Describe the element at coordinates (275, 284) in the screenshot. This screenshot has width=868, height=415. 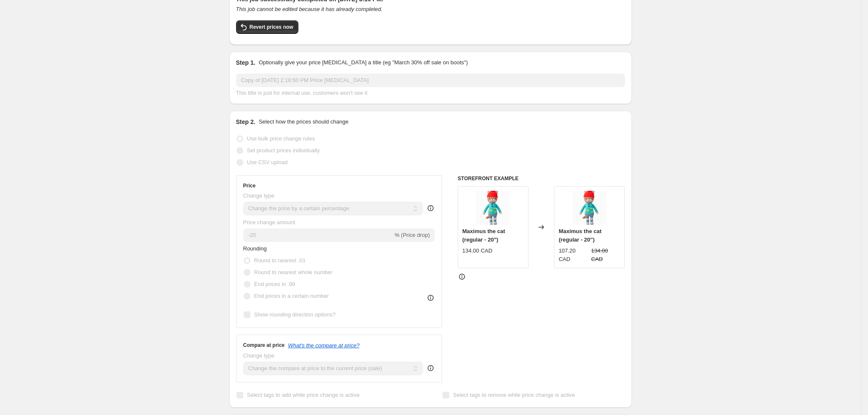
I see `span: End prices in .99` at that location.